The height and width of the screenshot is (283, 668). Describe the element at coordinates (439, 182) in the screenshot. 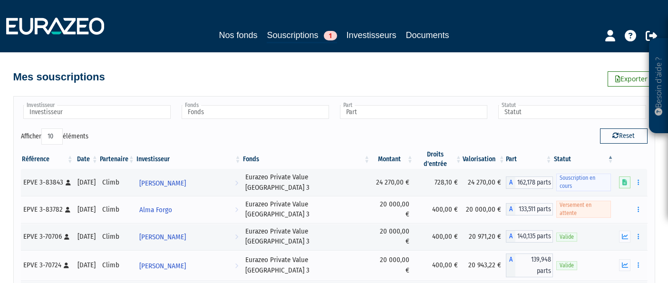

I see `td: 728,10 €` at that location.